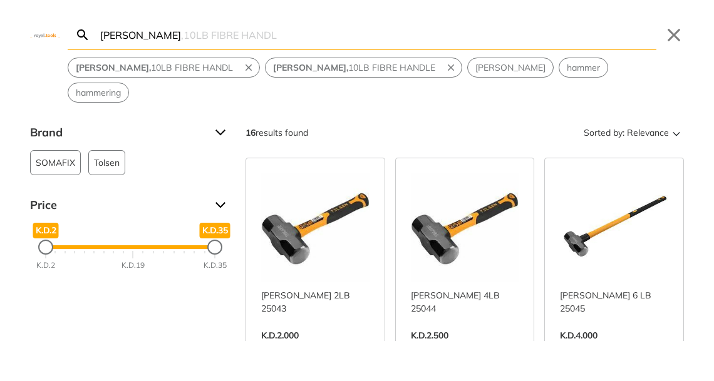 The height and width of the screenshot is (381, 714). I want to click on svg: Remove suggestion: SLEDGE HAMMER,10LB FIBRE HANDLE, so click(451, 68).